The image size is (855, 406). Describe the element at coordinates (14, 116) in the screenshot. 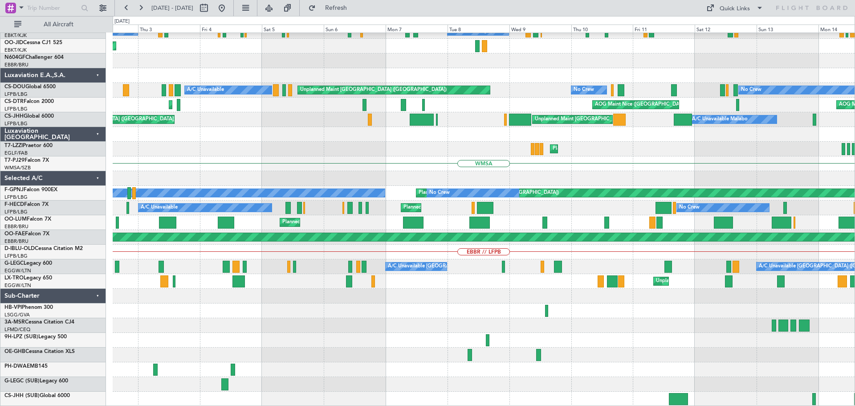

I see `span: CS-JHH` at that location.